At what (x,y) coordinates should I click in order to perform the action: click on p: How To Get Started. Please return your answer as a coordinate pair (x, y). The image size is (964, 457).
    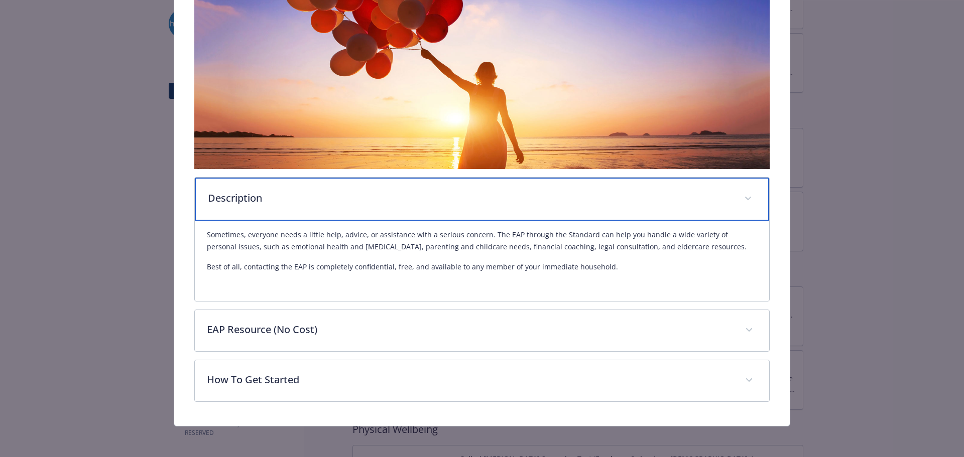
    Looking at the image, I should click on (470, 380).